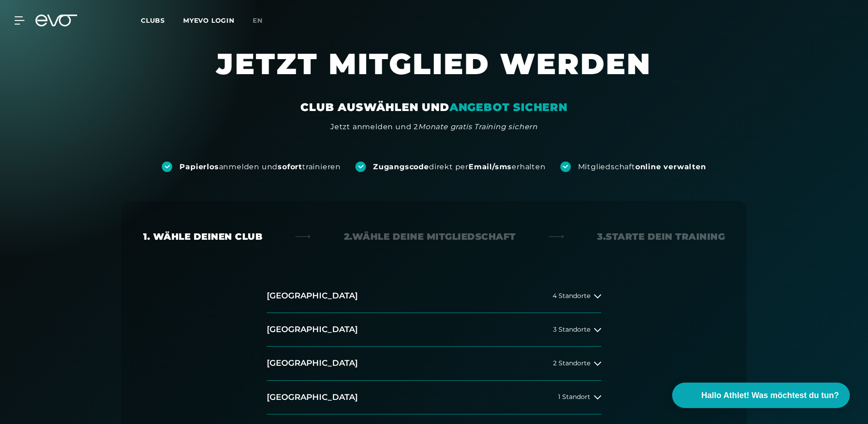  I want to click on div: 3. Starte dein Training, so click(661, 236).